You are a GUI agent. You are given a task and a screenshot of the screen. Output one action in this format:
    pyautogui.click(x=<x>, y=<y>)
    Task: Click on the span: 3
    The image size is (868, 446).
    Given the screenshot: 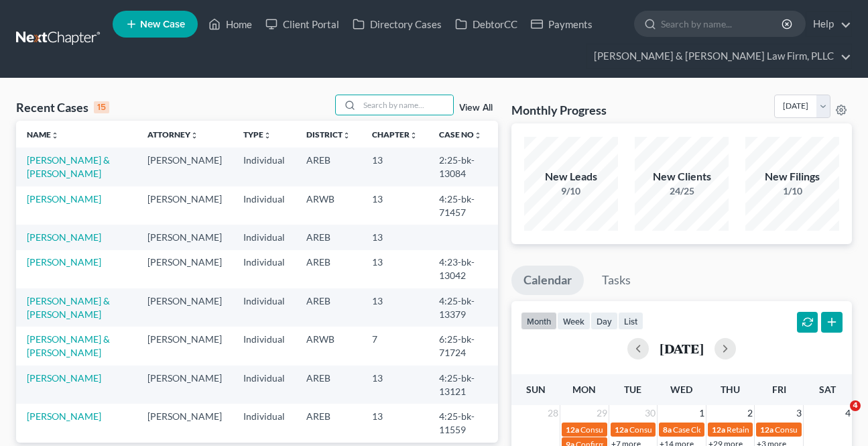 What is the action you would take?
    pyautogui.click(x=799, y=413)
    